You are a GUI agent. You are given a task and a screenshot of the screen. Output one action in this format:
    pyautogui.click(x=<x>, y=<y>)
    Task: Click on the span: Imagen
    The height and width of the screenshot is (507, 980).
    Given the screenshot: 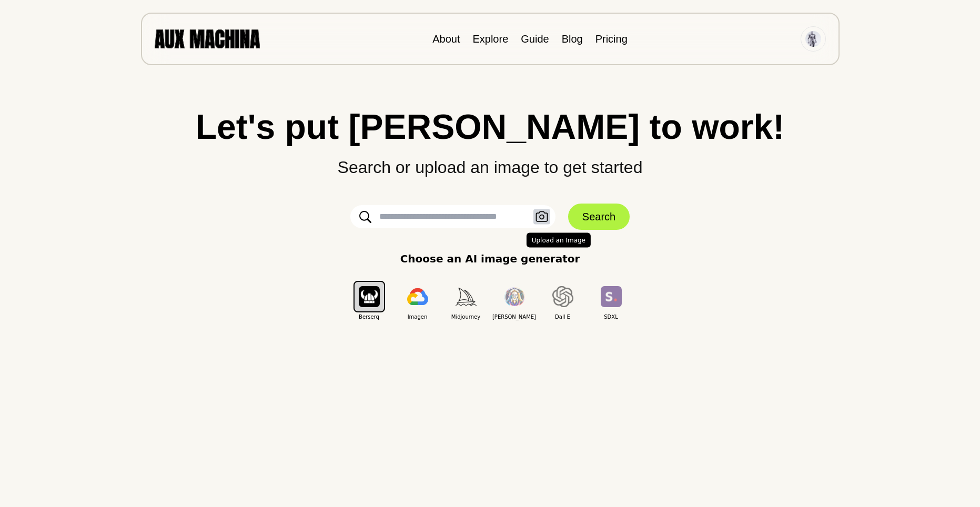 What is the action you would take?
    pyautogui.click(x=418, y=316)
    